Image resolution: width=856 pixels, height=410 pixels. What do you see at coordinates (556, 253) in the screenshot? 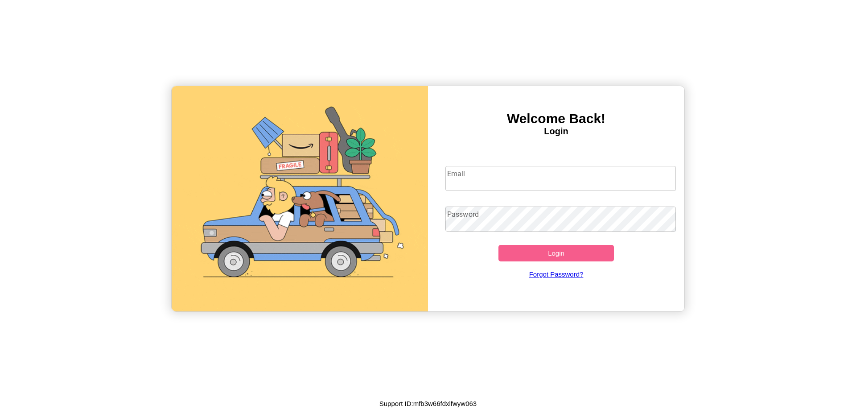
I see `button: Login` at bounding box center [556, 253].